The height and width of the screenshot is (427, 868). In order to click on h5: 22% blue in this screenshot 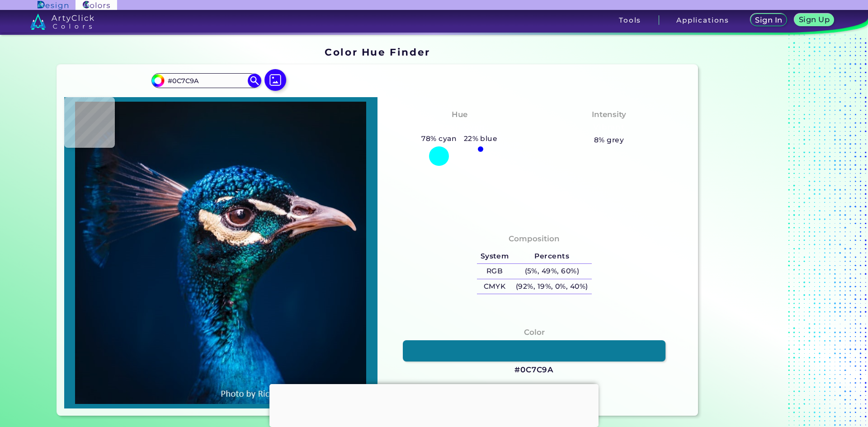, I will do `click(480, 139)`.